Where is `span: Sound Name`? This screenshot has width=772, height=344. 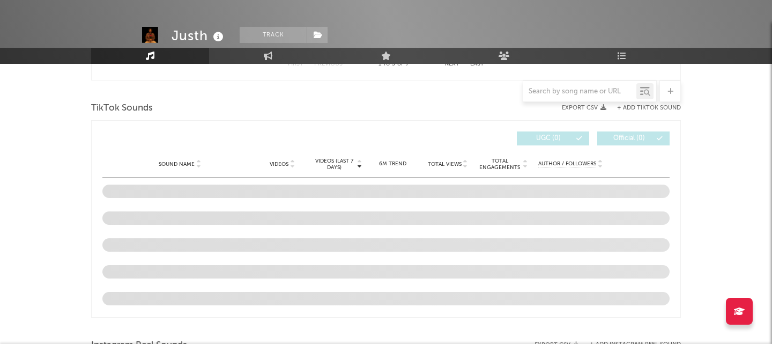 span: Sound Name is located at coordinates (176, 164).